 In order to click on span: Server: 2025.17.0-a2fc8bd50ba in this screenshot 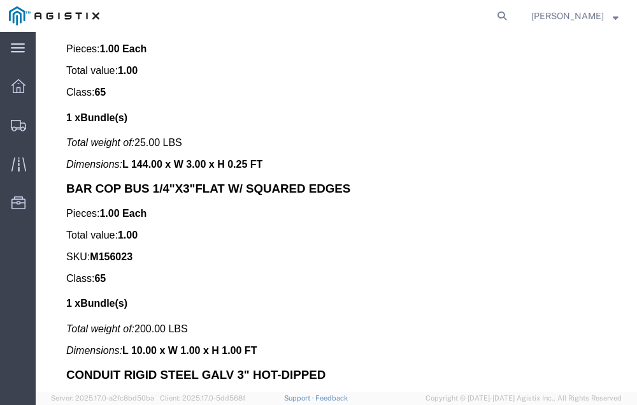, I will do `click(103, 398)`.